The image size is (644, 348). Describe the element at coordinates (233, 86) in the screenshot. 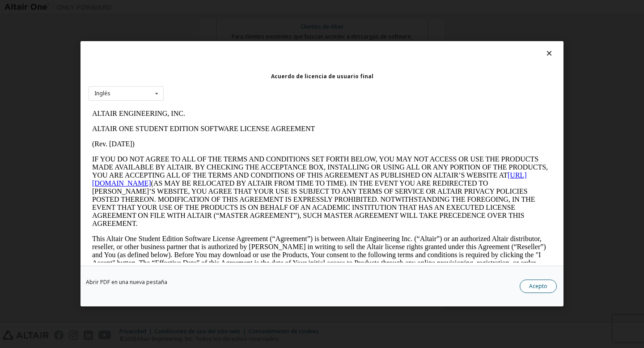

I see `p: IF YOU DO NOT AGREE TO ALL OF THE TERMS AND CONDITIONS SET FORTH BELOW, YOU MAY NOT ACCESS OR USE...` at that location.